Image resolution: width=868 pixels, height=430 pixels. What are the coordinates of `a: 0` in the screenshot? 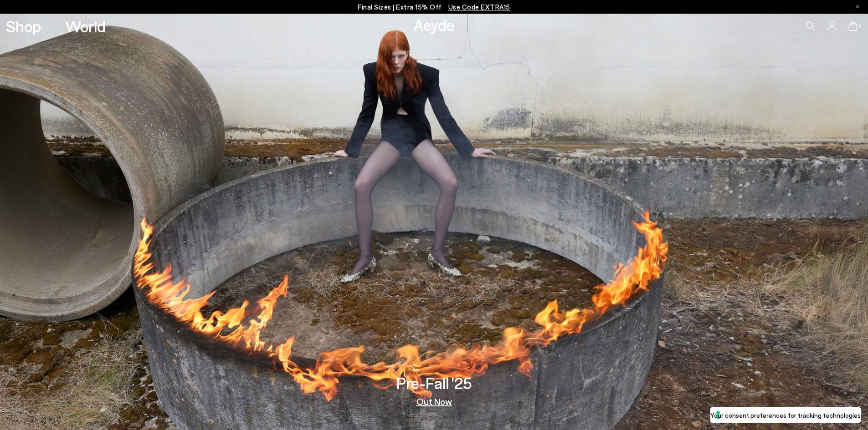 It's located at (852, 26).